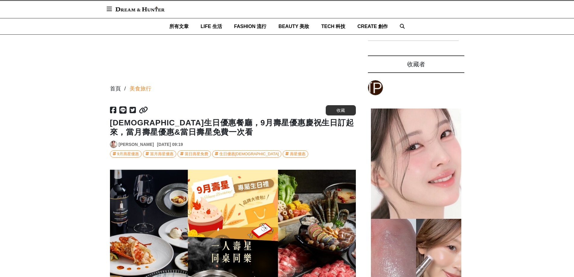  What do you see at coordinates (179, 26) in the screenshot?
I see `span: 所有文章` at bounding box center [179, 26].